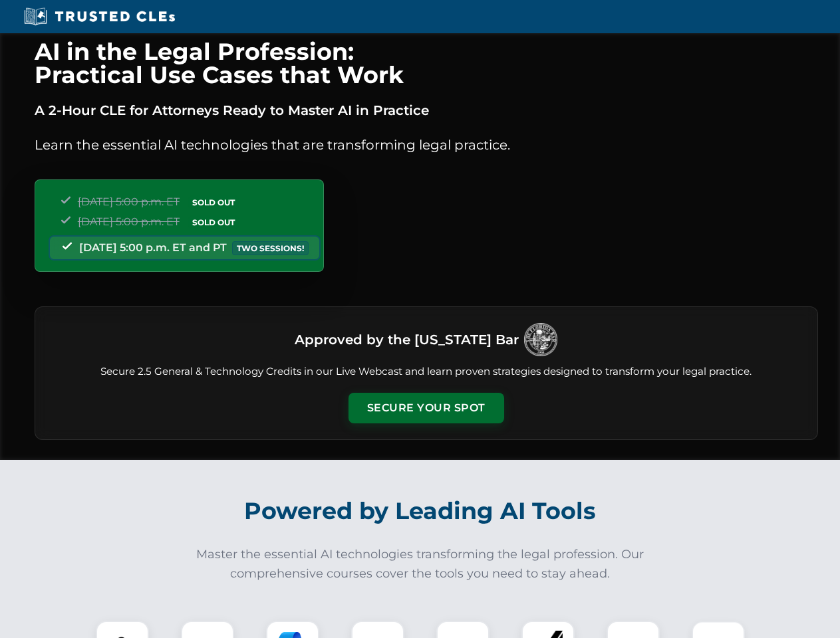 The image size is (840, 638). What do you see at coordinates (420, 511) in the screenshot?
I see `h2: Powered by Leading AI Tools` at bounding box center [420, 511].